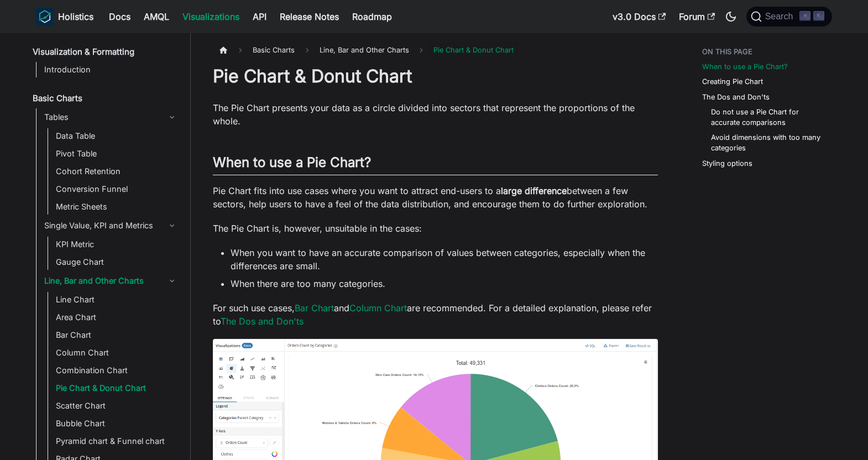 The height and width of the screenshot is (460, 868). What do you see at coordinates (117, 317) in the screenshot?
I see `a: Area Chart` at bounding box center [117, 317].